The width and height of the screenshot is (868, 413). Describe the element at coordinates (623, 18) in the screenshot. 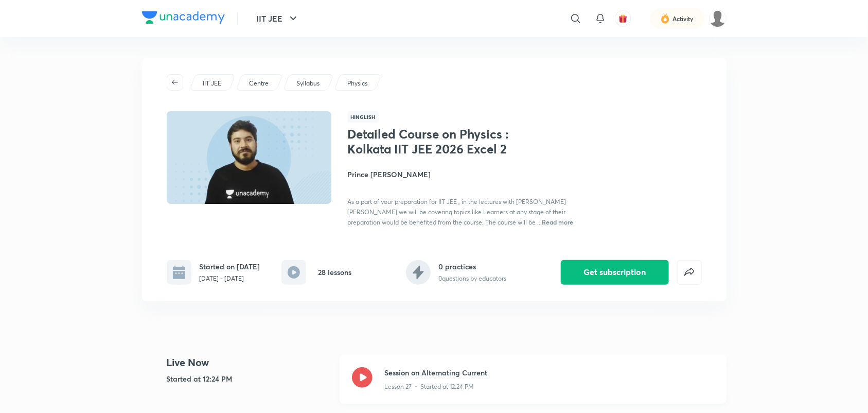

I see `button: avatar` at that location.